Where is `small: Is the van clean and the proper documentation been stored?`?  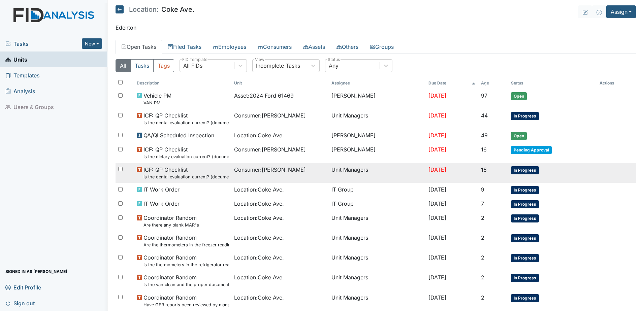 small: Is the van clean and the proper documentation been stored? is located at coordinates (186, 284).